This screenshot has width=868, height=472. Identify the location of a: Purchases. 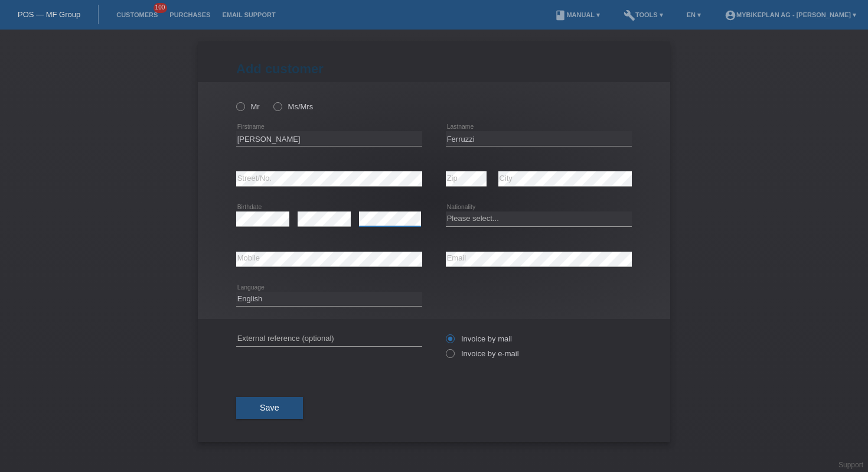
(190, 15).